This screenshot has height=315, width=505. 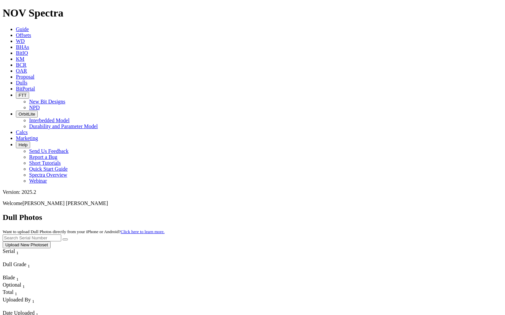 What do you see at coordinates (20, 41) in the screenshot?
I see `a: WD` at bounding box center [20, 41].